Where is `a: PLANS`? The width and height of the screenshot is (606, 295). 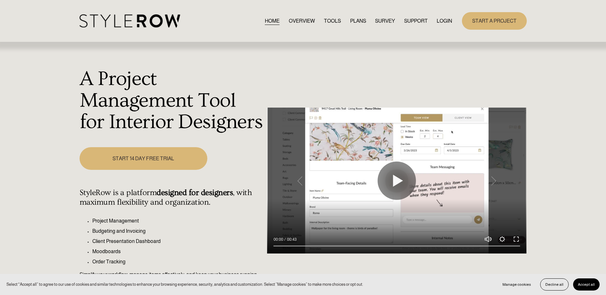
a: PLANS is located at coordinates (358, 21).